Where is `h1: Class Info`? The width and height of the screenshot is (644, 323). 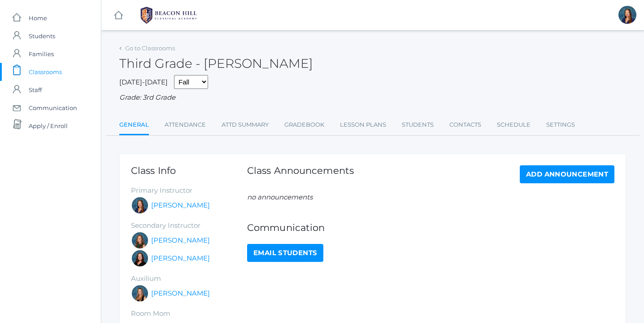
h1: Class Info is located at coordinates (189, 171).